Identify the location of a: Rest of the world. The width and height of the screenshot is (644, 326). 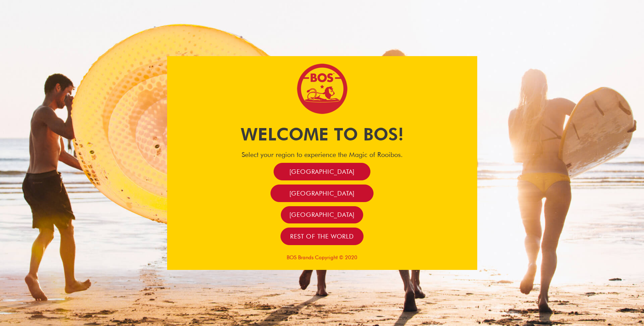
(321, 236).